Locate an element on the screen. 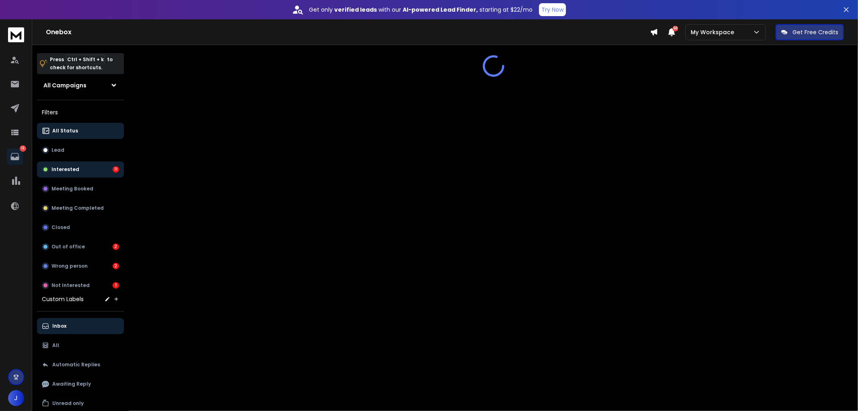  button: Not Interested1 is located at coordinates (80, 285).